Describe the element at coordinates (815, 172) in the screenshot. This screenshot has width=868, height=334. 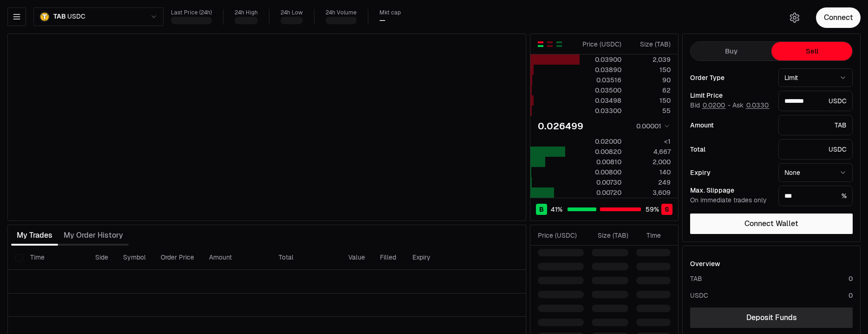
I see `button: None` at that location.